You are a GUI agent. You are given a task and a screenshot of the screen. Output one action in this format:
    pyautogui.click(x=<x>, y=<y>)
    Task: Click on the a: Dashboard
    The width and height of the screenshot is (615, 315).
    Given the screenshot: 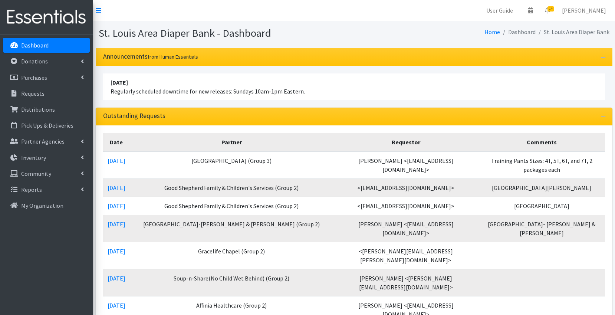 What is the action you would take?
    pyautogui.click(x=46, y=45)
    